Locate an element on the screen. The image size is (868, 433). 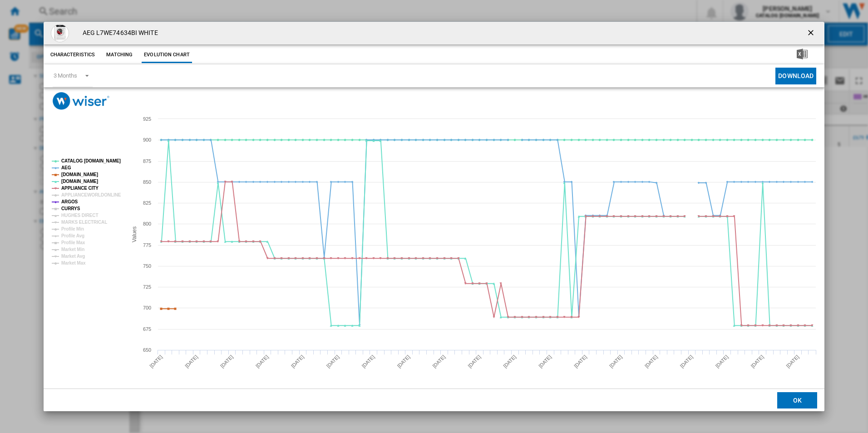
tspan: MARKS ELECTRICAL is located at coordinates (84, 222).